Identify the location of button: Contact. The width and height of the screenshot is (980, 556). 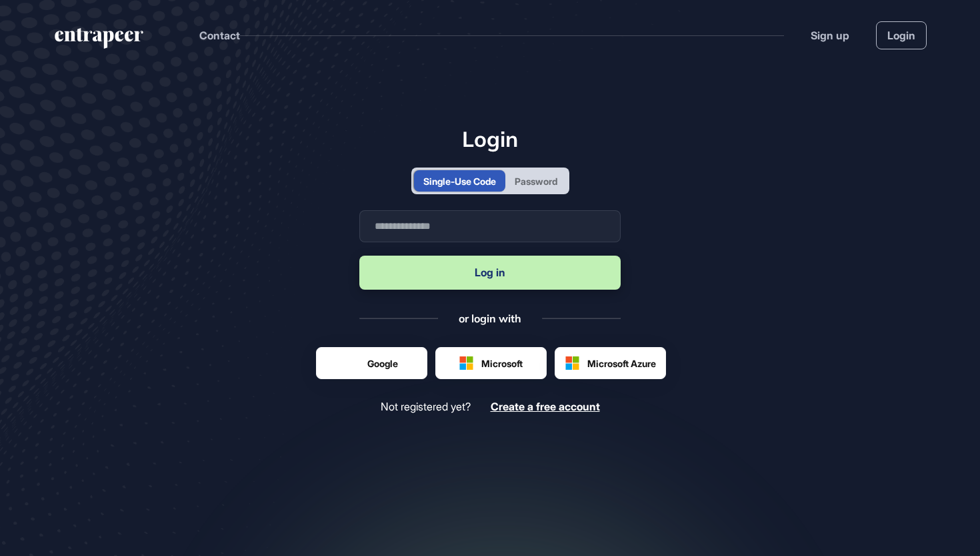
(219, 35).